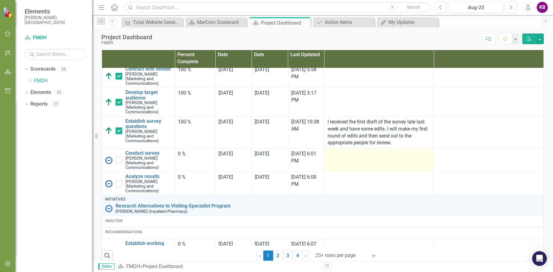 This screenshot has height=272, width=553. What do you see at coordinates (277, 7) in the screenshot?
I see `input: Search ClearPoint...` at bounding box center [277, 7].